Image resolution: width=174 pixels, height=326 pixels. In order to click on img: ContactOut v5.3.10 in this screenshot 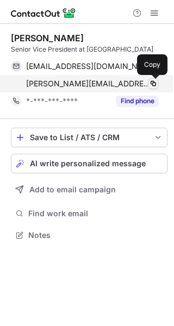, I will do `click(43, 13)`.